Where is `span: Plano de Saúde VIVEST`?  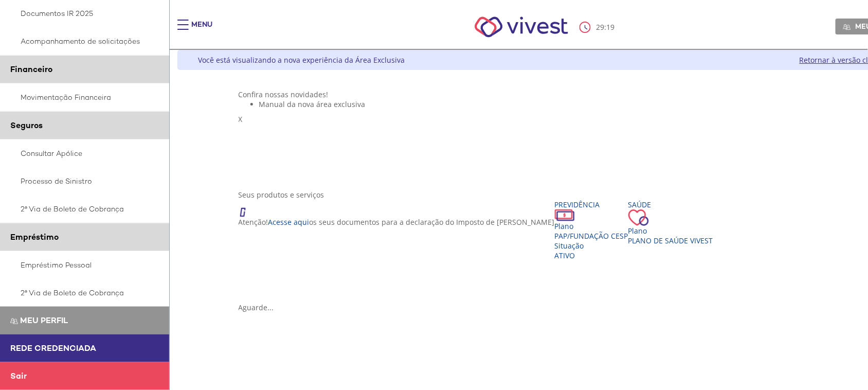 span: Plano de Saúde VIVEST is located at coordinates (670, 240).